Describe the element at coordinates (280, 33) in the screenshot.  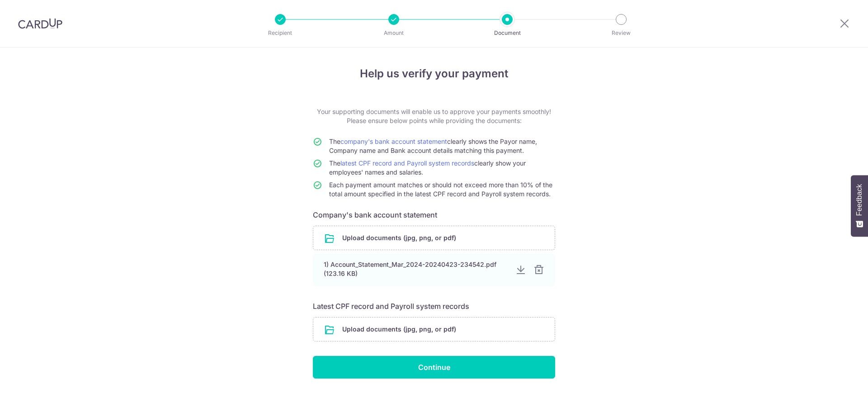
I see `p: Recipient` at that location.